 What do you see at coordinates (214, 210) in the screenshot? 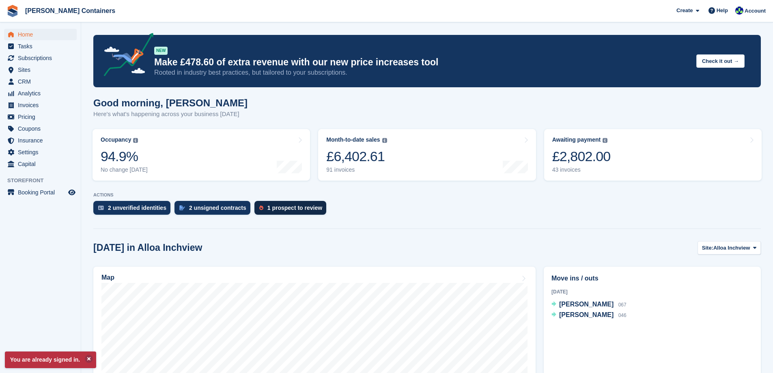
I see `a: 2 unsigned contracts` at bounding box center [214, 210].